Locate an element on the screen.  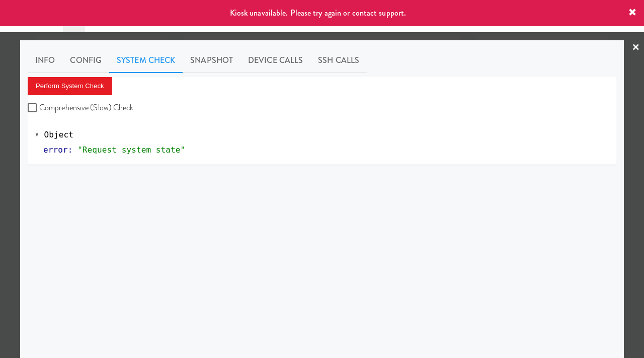
span: "Request system state" is located at coordinates (131, 150).